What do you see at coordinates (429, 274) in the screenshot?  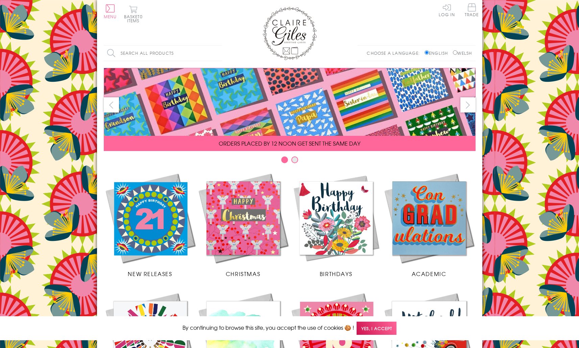 I see `span: Academic` at bounding box center [429, 274].